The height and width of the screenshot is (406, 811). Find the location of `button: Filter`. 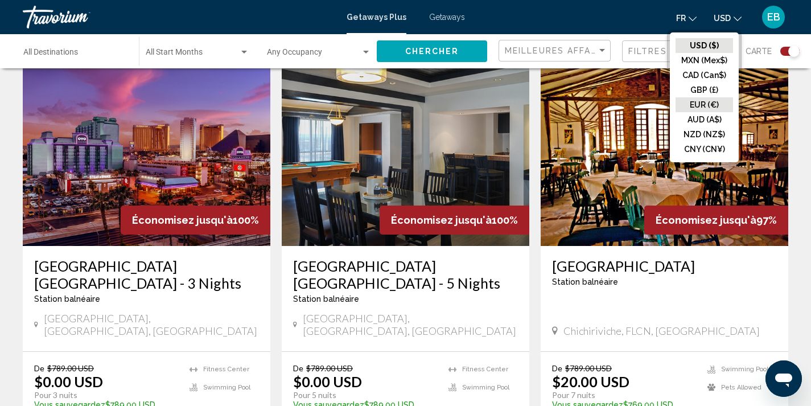

button: Filter is located at coordinates (678, 51).